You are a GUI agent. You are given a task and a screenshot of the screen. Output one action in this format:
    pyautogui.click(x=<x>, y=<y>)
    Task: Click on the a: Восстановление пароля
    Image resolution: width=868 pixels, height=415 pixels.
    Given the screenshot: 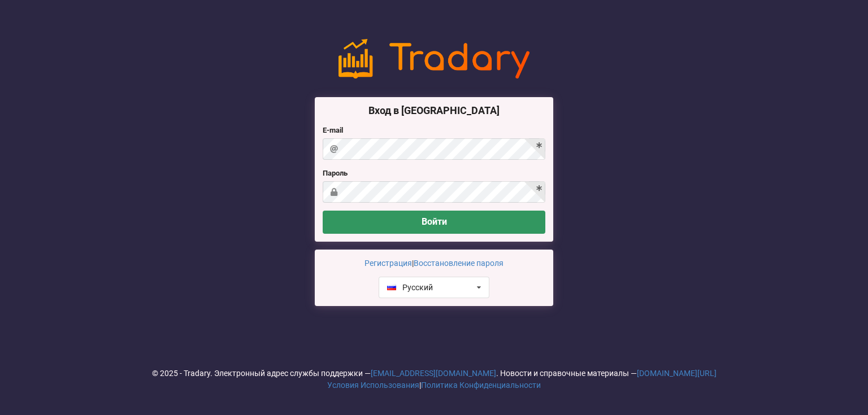 What is the action you would take?
    pyautogui.click(x=459, y=263)
    